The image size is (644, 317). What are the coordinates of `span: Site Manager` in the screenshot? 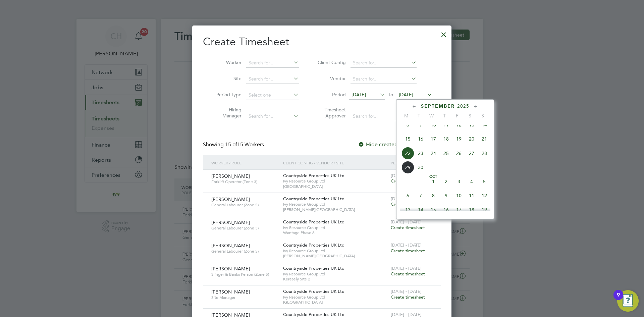 It's located at (244, 297).